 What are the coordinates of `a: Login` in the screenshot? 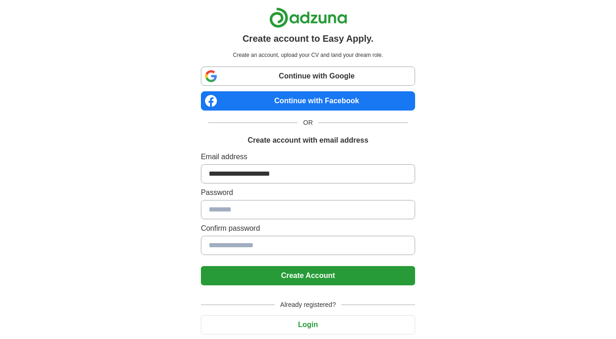 It's located at (308, 324).